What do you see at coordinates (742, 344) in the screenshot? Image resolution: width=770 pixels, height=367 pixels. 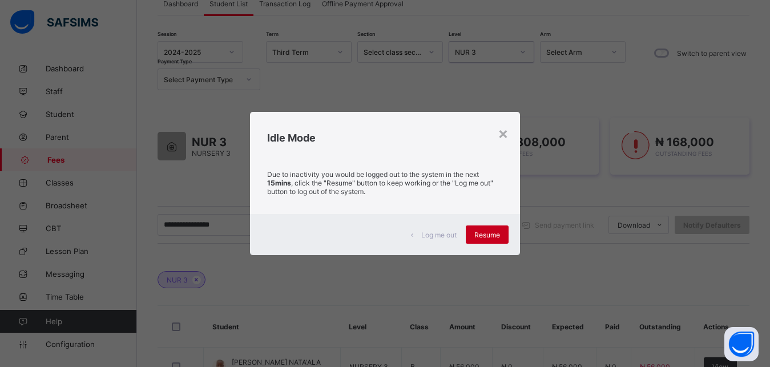 I see `button: Open asap` at bounding box center [742, 344].